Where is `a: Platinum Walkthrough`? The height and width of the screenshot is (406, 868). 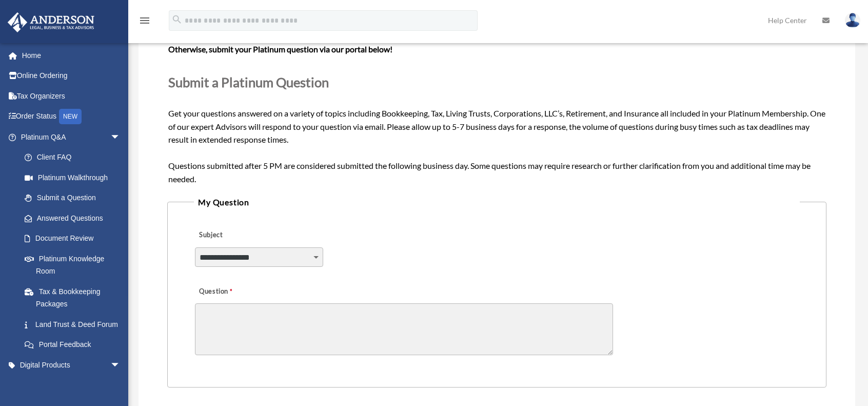
a: Platinum Walkthrough is located at coordinates (75, 178).